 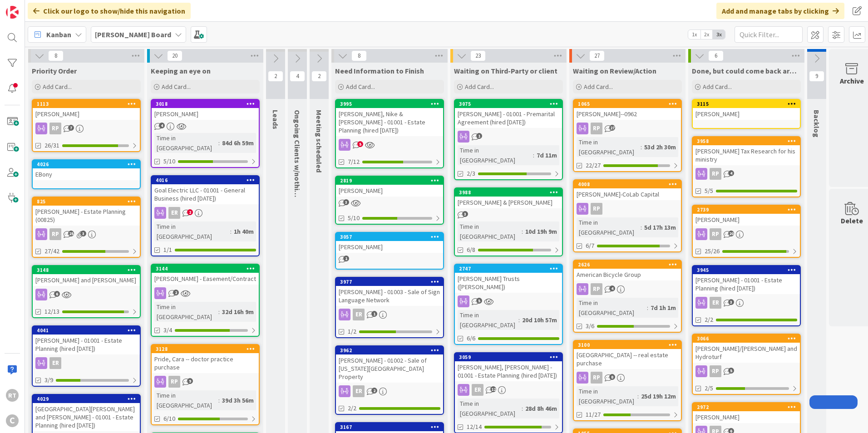 I want to click on div: 2819, so click(x=392, y=181).